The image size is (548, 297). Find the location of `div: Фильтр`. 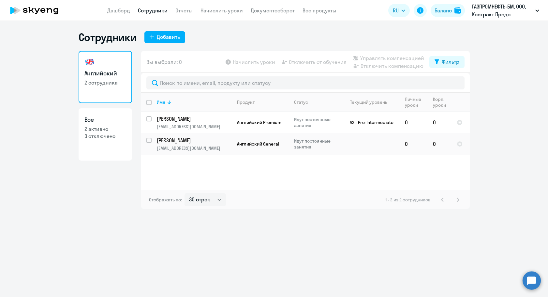

div: Фильтр is located at coordinates (451, 62).